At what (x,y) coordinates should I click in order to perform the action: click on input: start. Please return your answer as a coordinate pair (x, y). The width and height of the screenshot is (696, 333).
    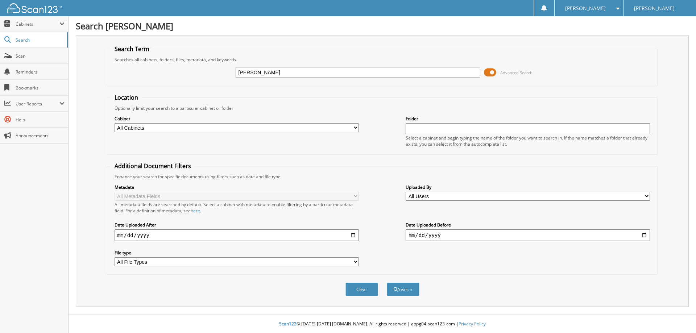
    Looking at the image, I should click on (237, 235).